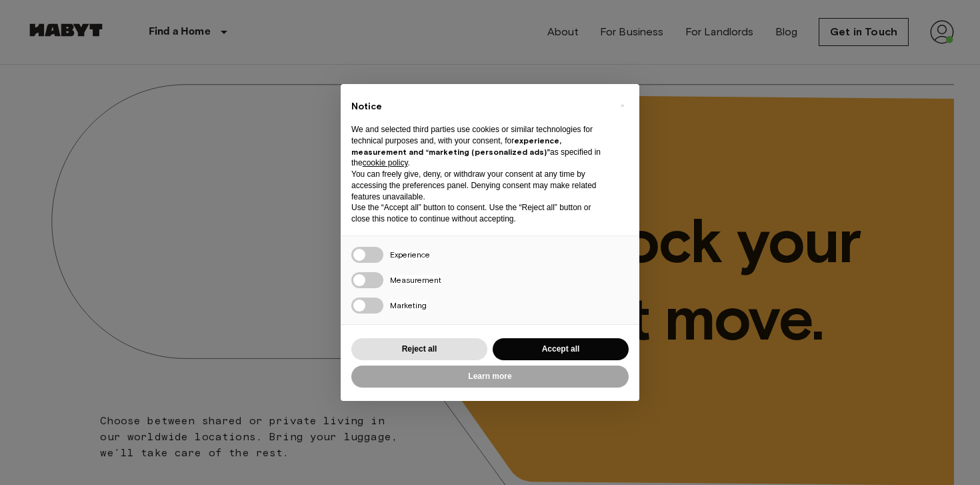 This screenshot has width=980, height=485. Describe the element at coordinates (480, 186) in the screenshot. I see `p: You can freely give, deny, or withdraw your consent at any time by accessing the preferences pane...` at that location.